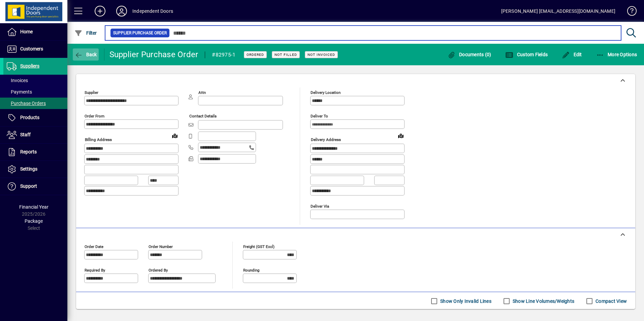  I want to click on mat-label: Required by, so click(95, 270).